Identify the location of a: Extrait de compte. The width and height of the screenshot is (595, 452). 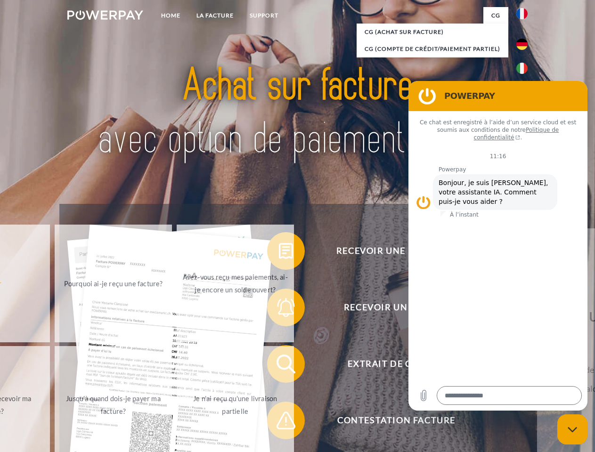
(390, 364).